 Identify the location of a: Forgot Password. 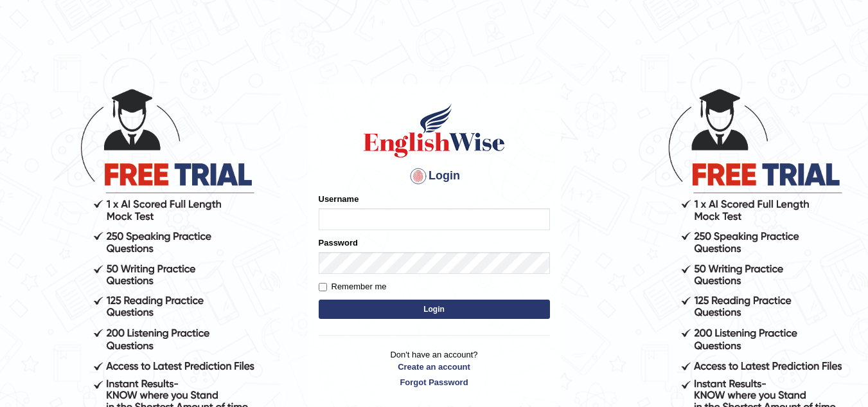
(434, 382).